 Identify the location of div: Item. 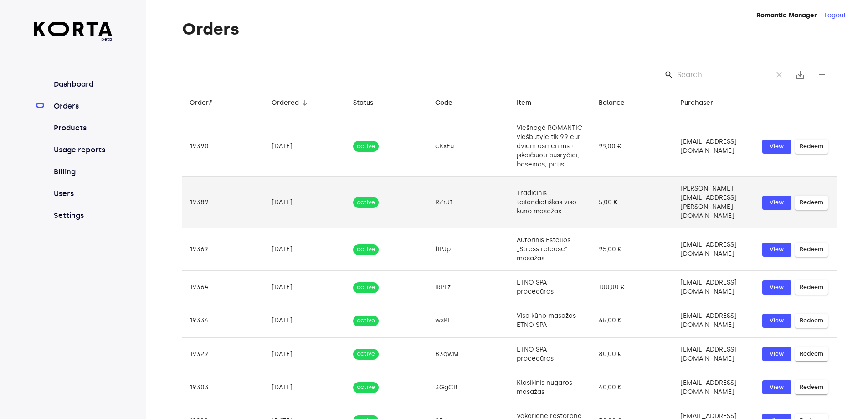
(523, 103).